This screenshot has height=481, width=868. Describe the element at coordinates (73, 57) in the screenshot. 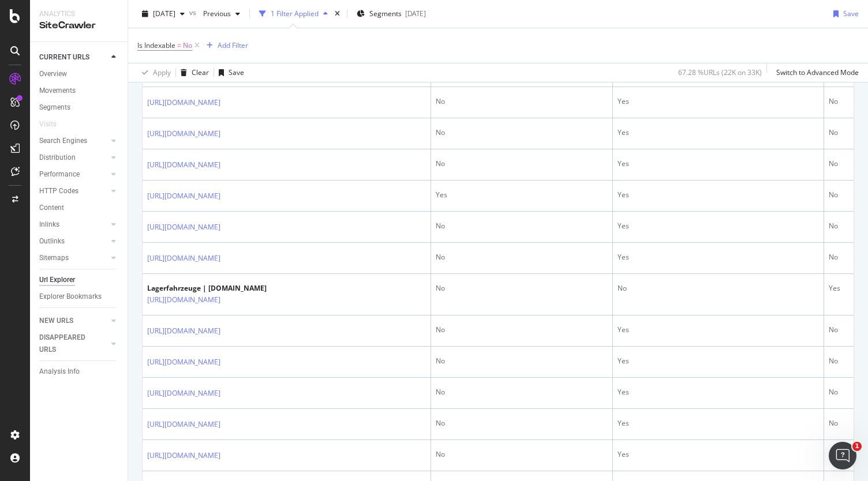

I see `a: CURRENT URLS` at that location.